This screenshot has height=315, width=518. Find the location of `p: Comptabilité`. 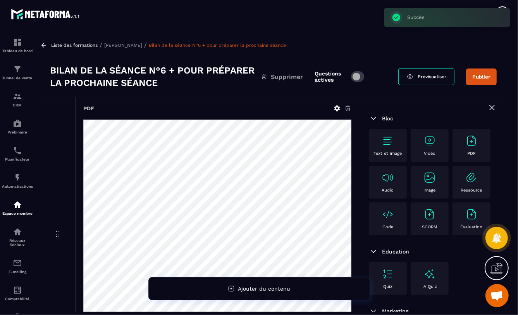

p: Comptabilité is located at coordinates (17, 299).